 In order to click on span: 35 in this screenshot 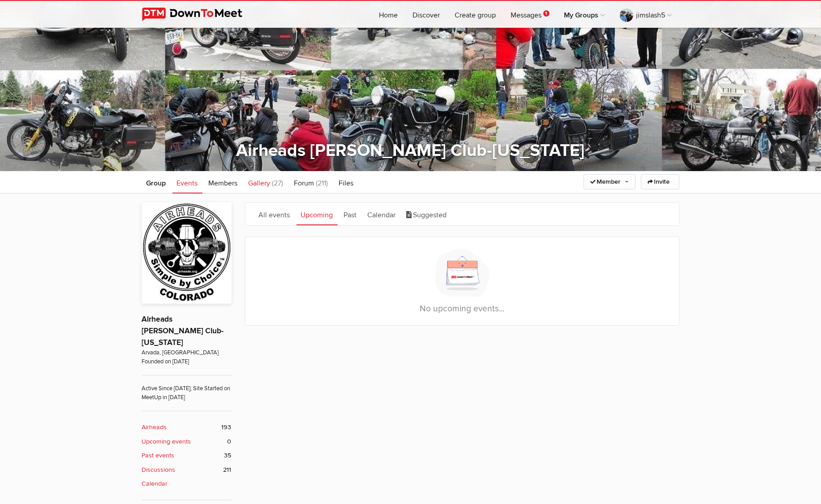, I will do `click(228, 455)`.